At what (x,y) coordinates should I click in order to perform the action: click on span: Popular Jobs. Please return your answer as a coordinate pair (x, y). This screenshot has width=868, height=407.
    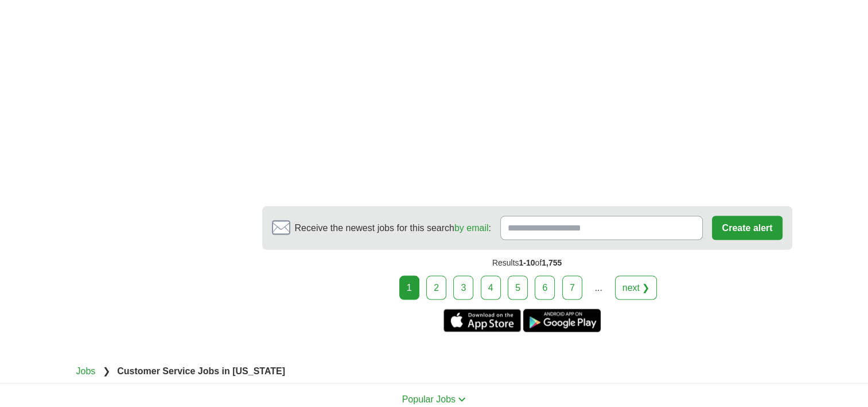
    Looking at the image, I should click on (429, 399).